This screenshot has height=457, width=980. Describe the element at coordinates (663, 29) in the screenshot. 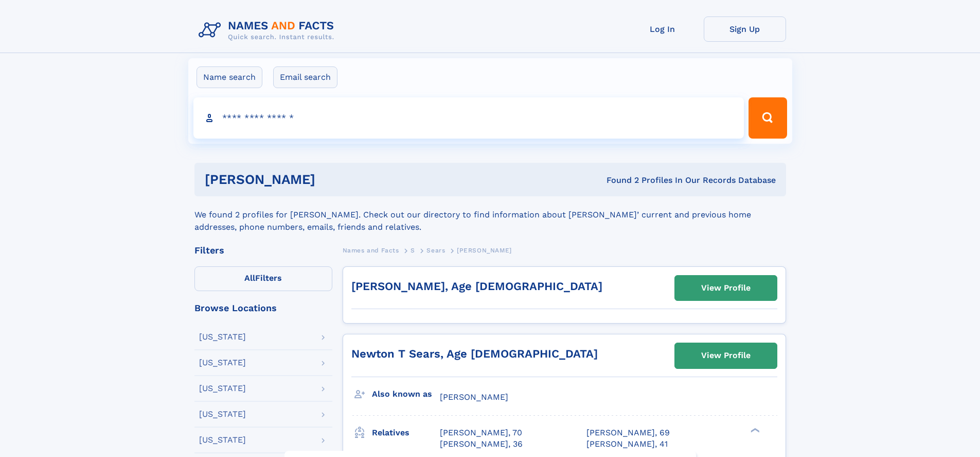

I see `a: Log In` at that location.